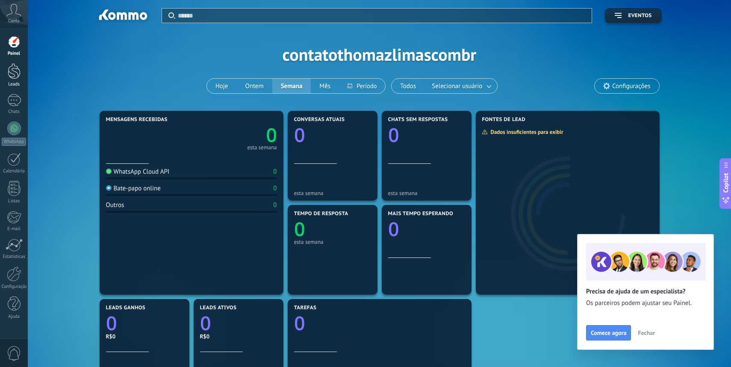 This screenshot has width=731, height=367. What do you see at coordinates (418, 120) in the screenshot?
I see `span: Chats sem respostas` at bounding box center [418, 120].